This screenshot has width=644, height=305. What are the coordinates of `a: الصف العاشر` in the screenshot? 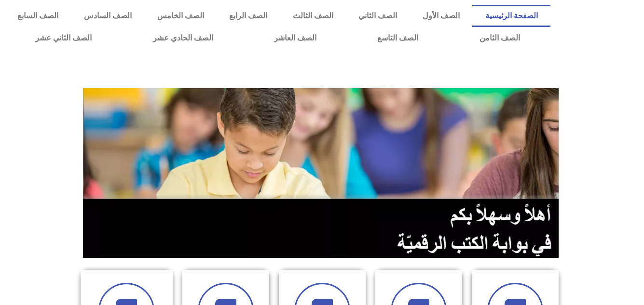 It's located at (295, 38).